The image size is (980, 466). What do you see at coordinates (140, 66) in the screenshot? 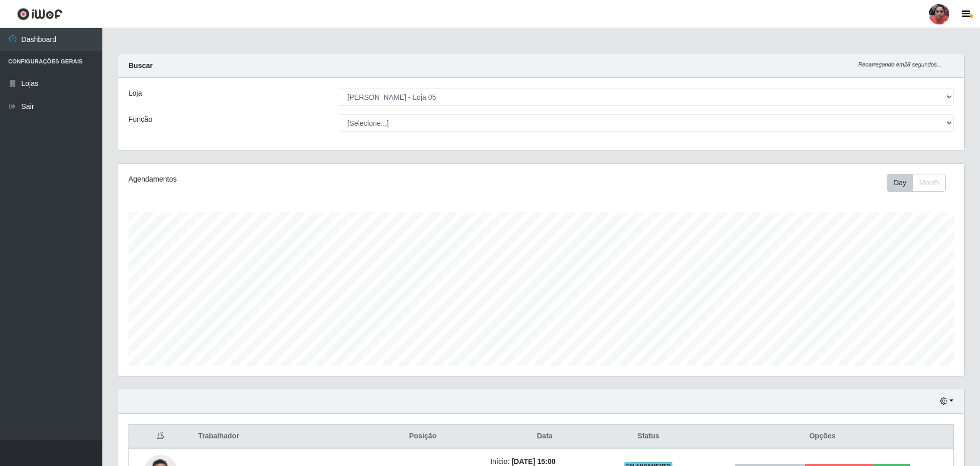
I see `strong: Buscar` at bounding box center [140, 66].